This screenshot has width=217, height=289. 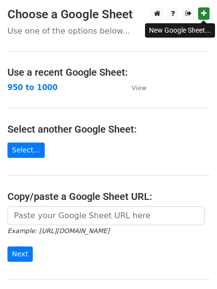 What do you see at coordinates (20, 254) in the screenshot?
I see `input: Next` at bounding box center [20, 254].